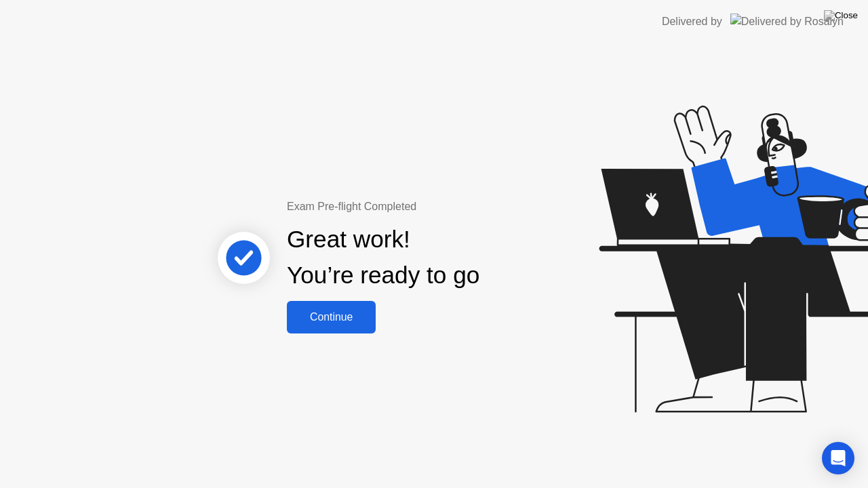 The width and height of the screenshot is (868, 488). I want to click on img: Close, so click(841, 16).